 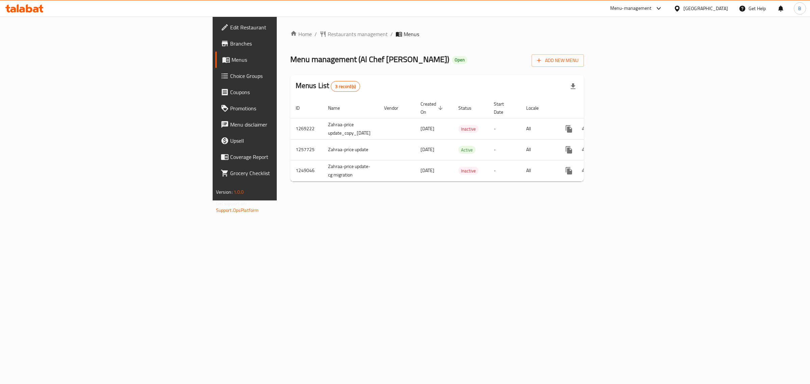 What do you see at coordinates (631, 8) in the screenshot?
I see `div: Menu-management` at bounding box center [631, 8].